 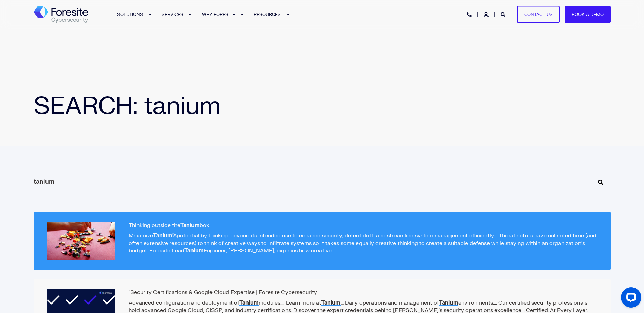 I want to click on button: Perform Search, so click(x=601, y=182).